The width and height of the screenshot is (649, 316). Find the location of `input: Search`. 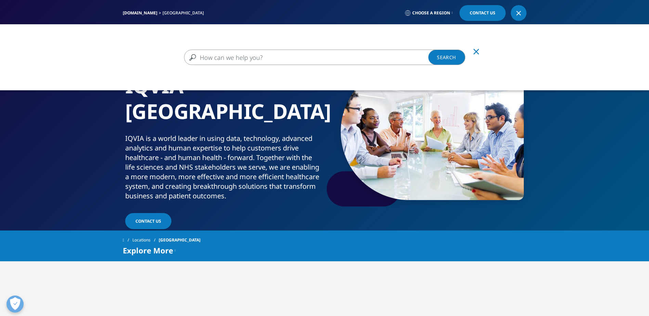

input: Search is located at coordinates (325, 57).